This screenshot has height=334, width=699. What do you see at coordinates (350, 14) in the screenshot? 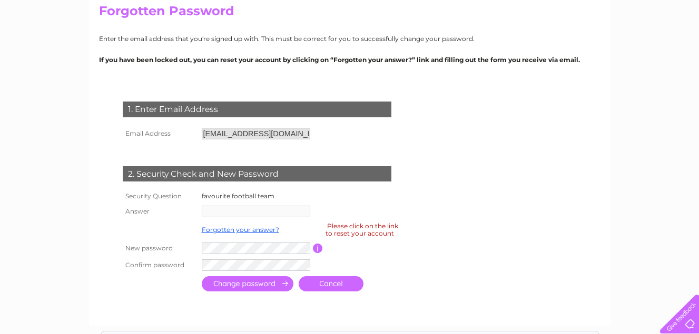
I see `h2: Forgotten Password` at bounding box center [350, 14].